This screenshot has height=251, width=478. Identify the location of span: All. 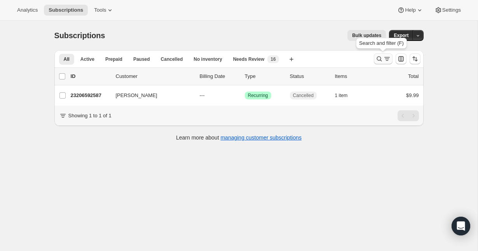
(67, 59).